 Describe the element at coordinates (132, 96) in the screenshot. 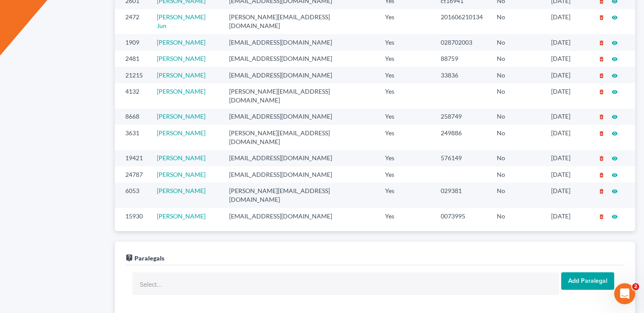

I see `td: 4132` at that location.